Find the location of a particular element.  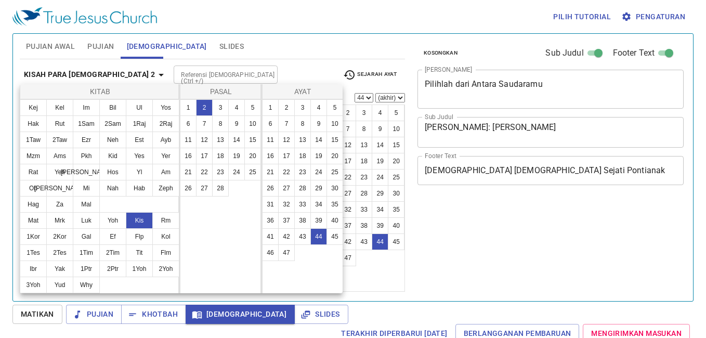

button: 40 is located at coordinates (335, 221).